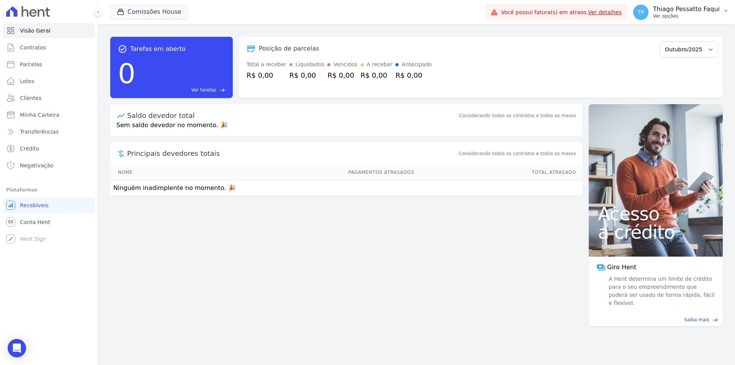 This screenshot has height=365, width=735. I want to click on span: Transferências, so click(39, 132).